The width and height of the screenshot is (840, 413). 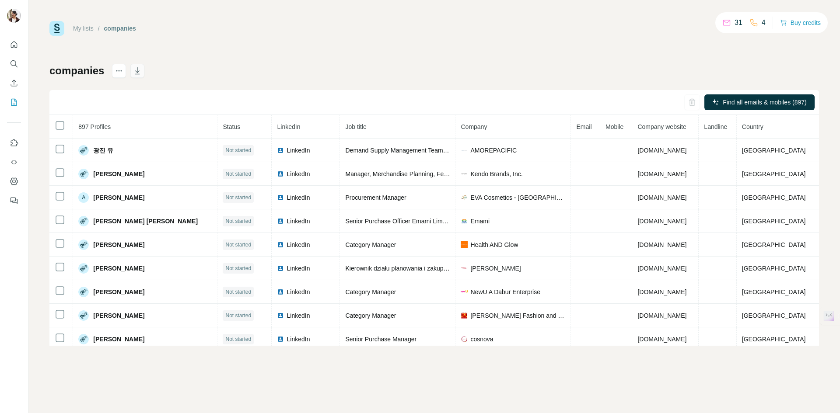 I want to click on span: Job title, so click(x=355, y=127).